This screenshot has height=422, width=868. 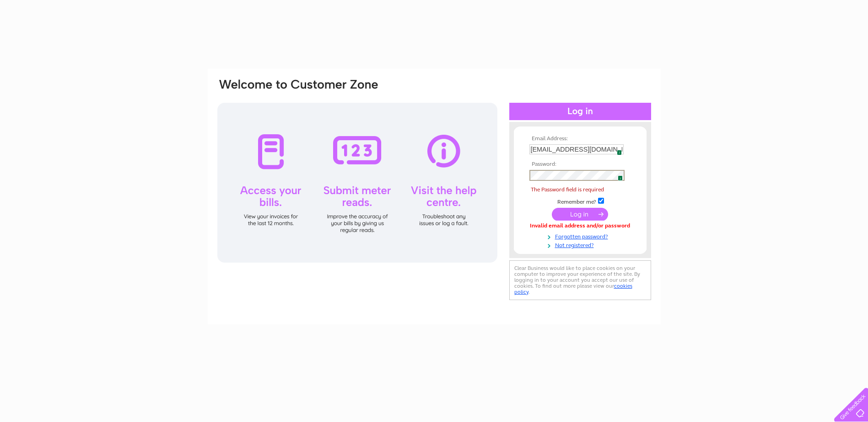 I want to click on a: cookies policy, so click(x=573, y=289).